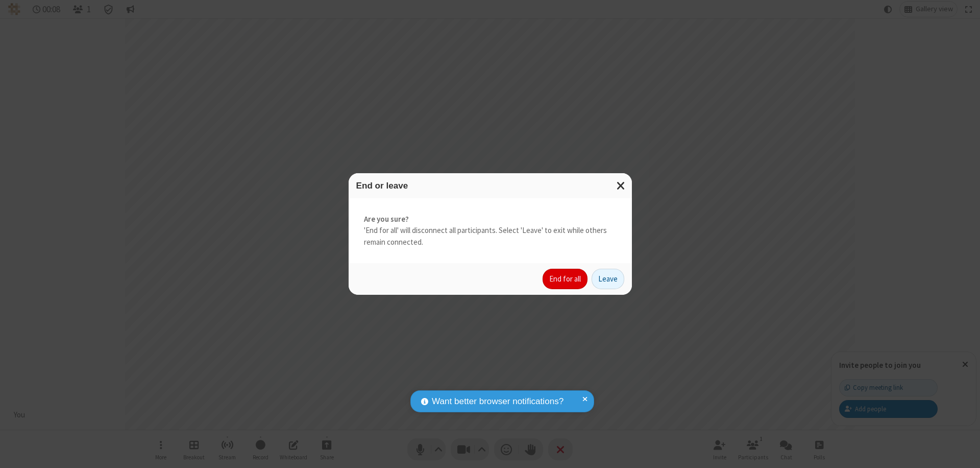  Describe the element at coordinates (608, 279) in the screenshot. I see `button: Leave` at that location.